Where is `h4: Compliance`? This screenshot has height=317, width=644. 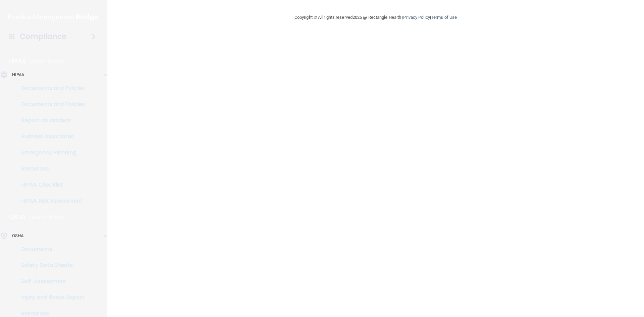 h4: Compliance is located at coordinates (43, 37).